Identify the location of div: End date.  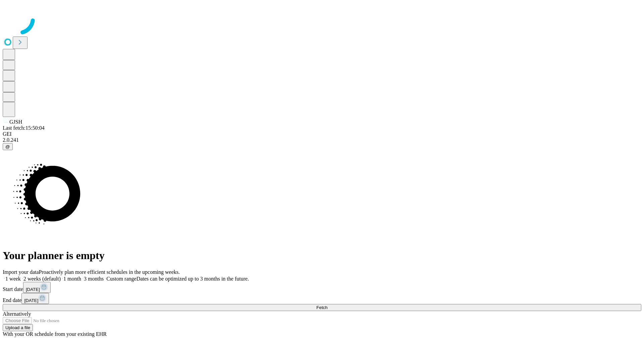
(322, 298).